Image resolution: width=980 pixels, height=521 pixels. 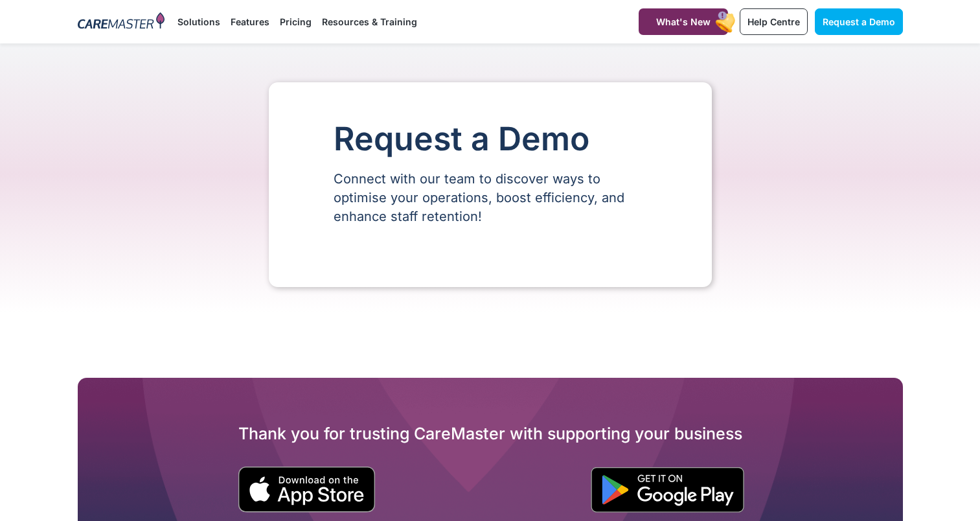 I want to click on a: Help Centre, so click(x=773, y=21).